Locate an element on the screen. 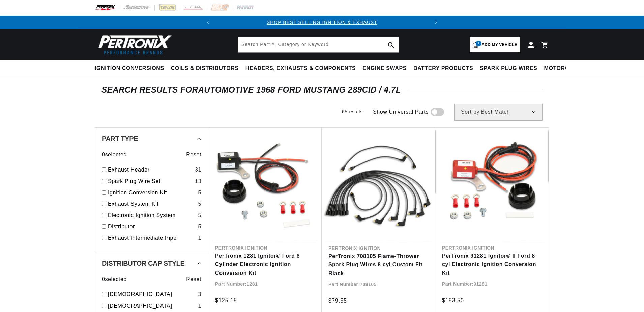  a: Ignition Conversion Kit is located at coordinates (151, 193).